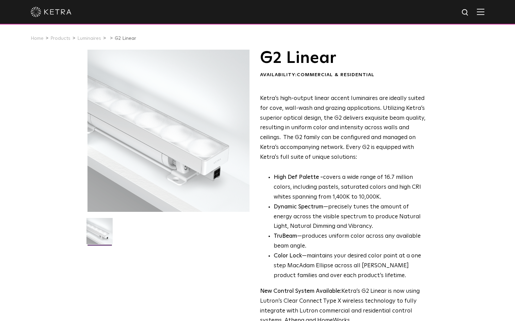  What do you see at coordinates (60, 38) in the screenshot?
I see `a: Products` at bounding box center [60, 38].